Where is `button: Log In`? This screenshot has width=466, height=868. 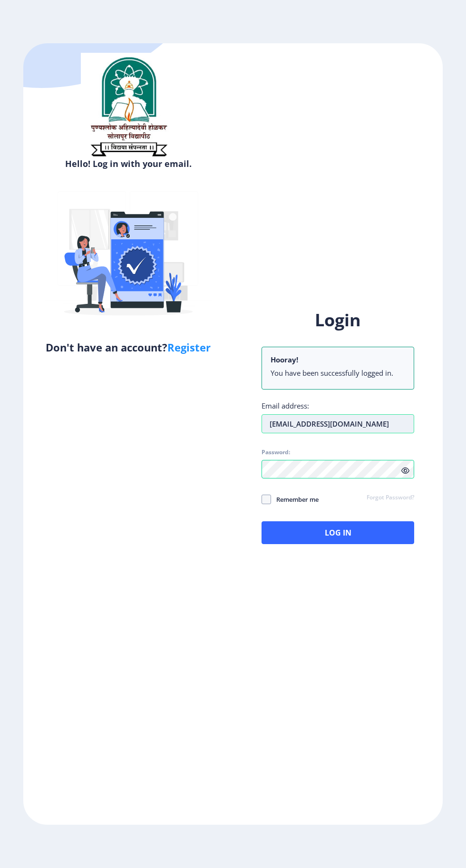 button: Log In is located at coordinates (338, 532).